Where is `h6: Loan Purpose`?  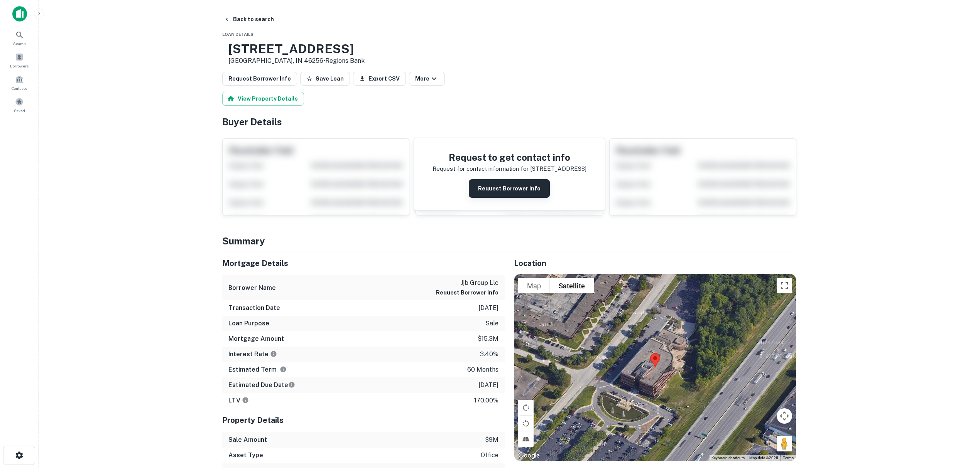 h6: Loan Purpose is located at coordinates (249, 324).